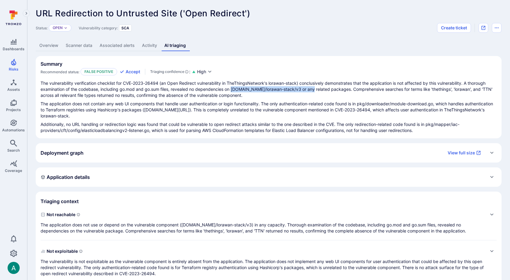 This screenshot has height=280, width=510. Describe the element at coordinates (99, 72) in the screenshot. I see `p: False positive` at that location.